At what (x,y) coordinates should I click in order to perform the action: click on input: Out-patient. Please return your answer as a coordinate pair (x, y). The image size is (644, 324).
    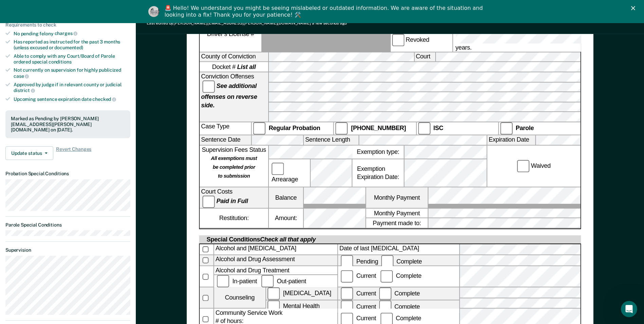
    Looking at the image, I should click on (267, 281).